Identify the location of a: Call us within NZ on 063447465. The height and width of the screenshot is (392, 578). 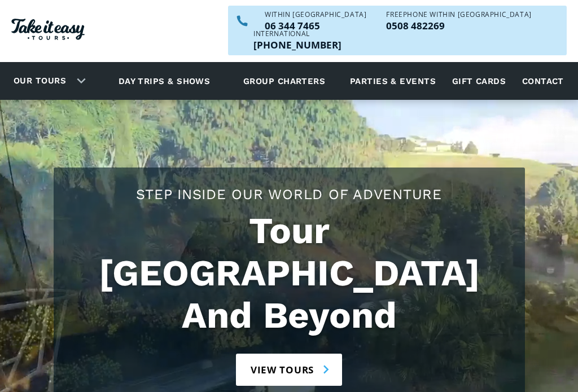
(315, 26).